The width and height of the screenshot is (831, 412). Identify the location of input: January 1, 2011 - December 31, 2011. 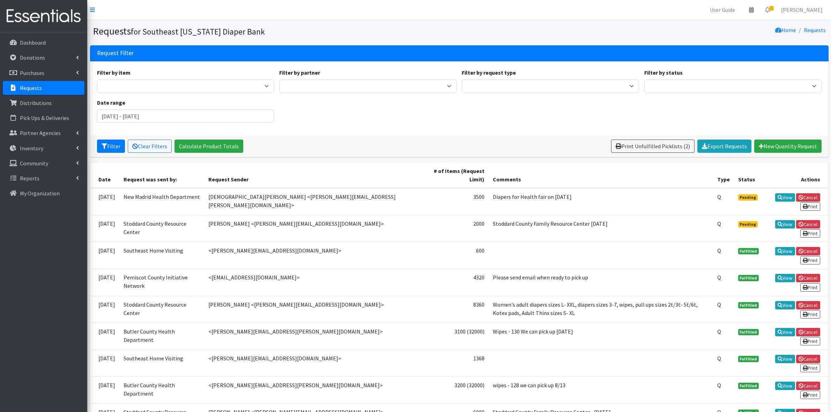
(186, 116).